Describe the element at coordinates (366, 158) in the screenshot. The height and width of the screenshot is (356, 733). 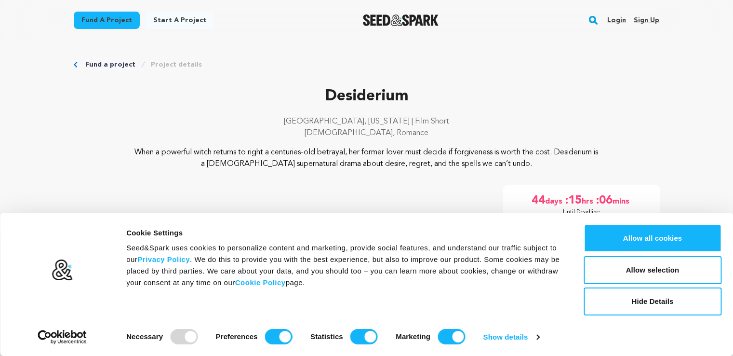
I see `p: When a powerful witch returns to right a centuries-old betrayal, her former lover must decide if ...` at that location.